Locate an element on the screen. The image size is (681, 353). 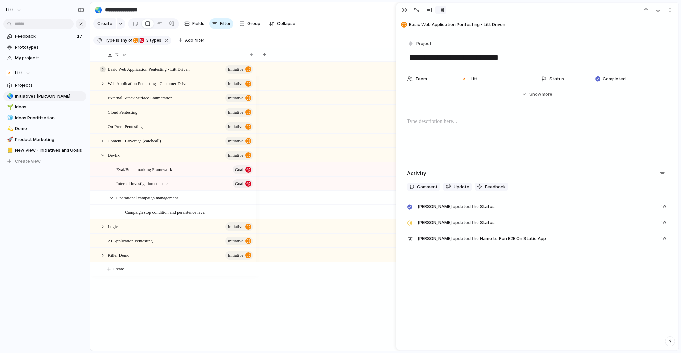
button: Litt is located at coordinates (14, 10).